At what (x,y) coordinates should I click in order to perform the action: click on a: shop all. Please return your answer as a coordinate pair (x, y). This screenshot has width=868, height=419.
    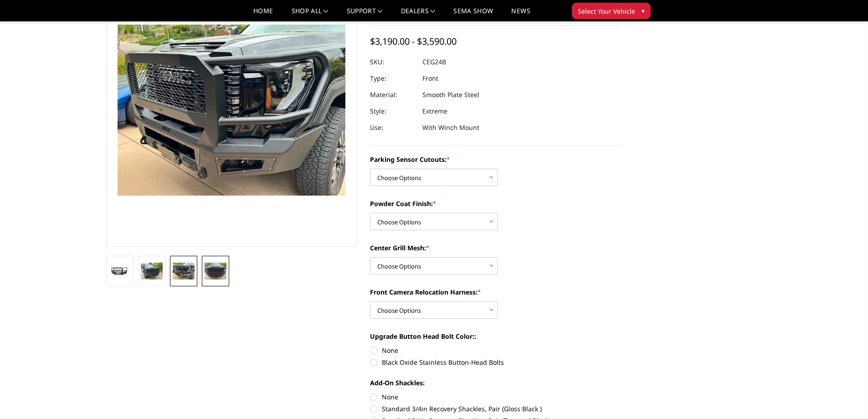
    Looking at the image, I should click on (310, 14).